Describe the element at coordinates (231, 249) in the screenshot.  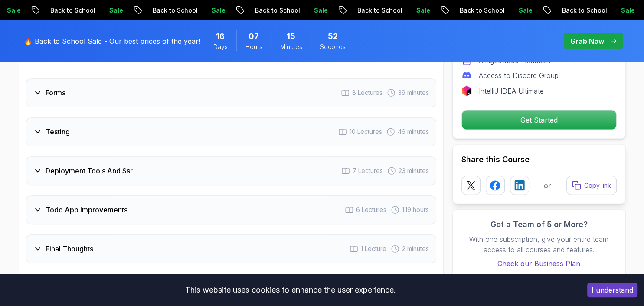
I see `button: Final Thoughts1 Lecture 2 minutes` at that location.